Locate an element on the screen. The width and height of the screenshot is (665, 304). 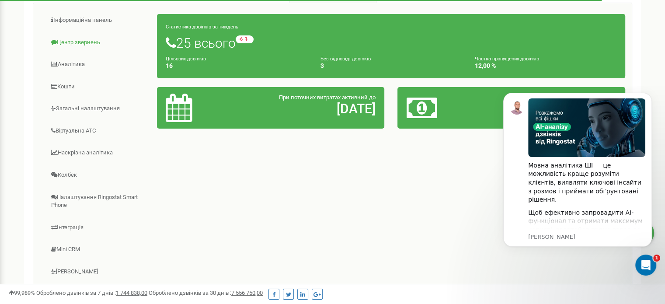
span: Оброблено дзвінків за 30 днів : is located at coordinates (206, 293).